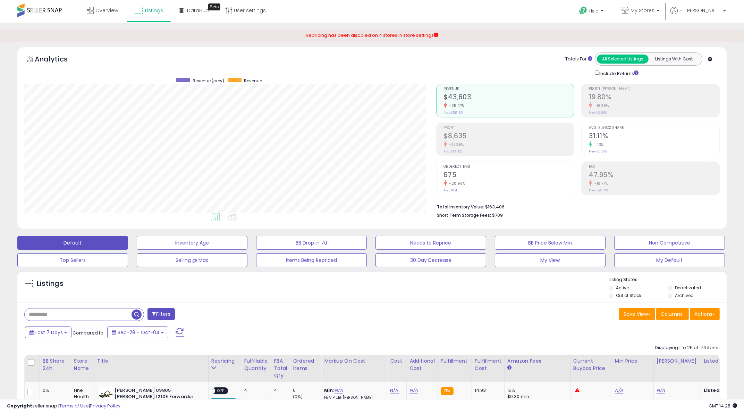 This screenshot has width=744, height=413. What do you see at coordinates (668, 279) in the screenshot?
I see `p: Listing States:` at bounding box center [668, 279].